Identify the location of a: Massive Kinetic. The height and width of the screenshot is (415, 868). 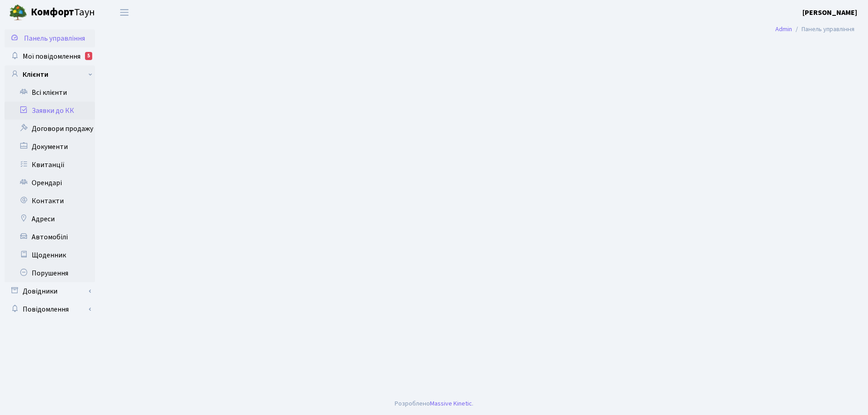
(450, 404).